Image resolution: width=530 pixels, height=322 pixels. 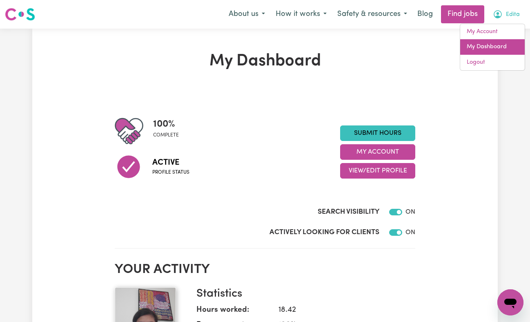 I want to click on h1: My Dashboard, so click(x=265, y=61).